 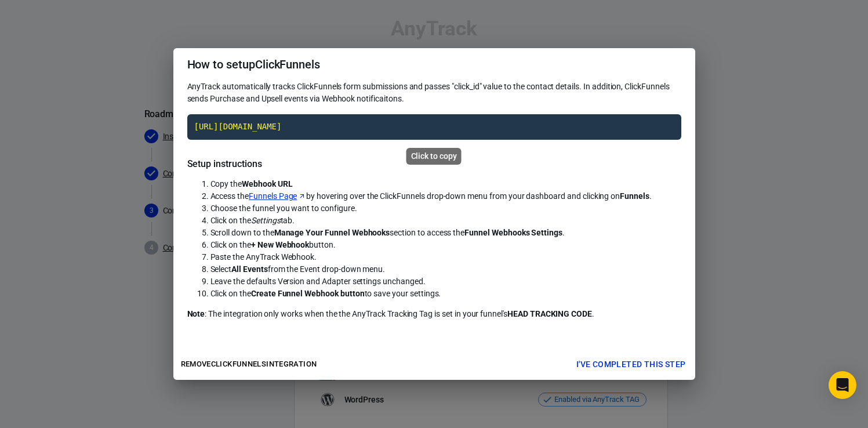 I want to click on span: Click on the button., so click(x=273, y=245).